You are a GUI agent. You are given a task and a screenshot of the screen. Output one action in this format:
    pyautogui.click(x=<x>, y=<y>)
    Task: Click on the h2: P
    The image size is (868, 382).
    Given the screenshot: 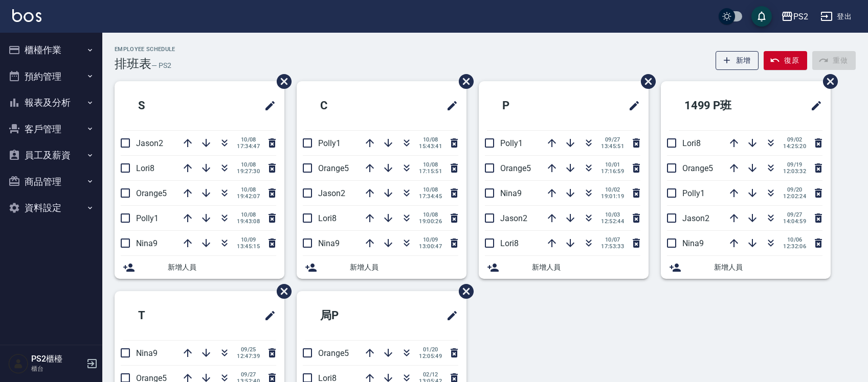 What is the action you would take?
    pyautogui.click(x=529, y=106)
    